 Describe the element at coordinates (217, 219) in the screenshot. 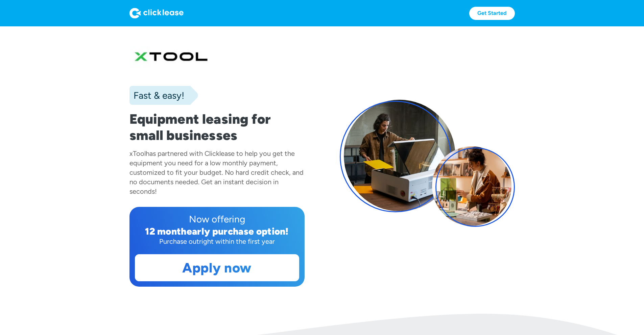

I see `div: Now offering` at that location.